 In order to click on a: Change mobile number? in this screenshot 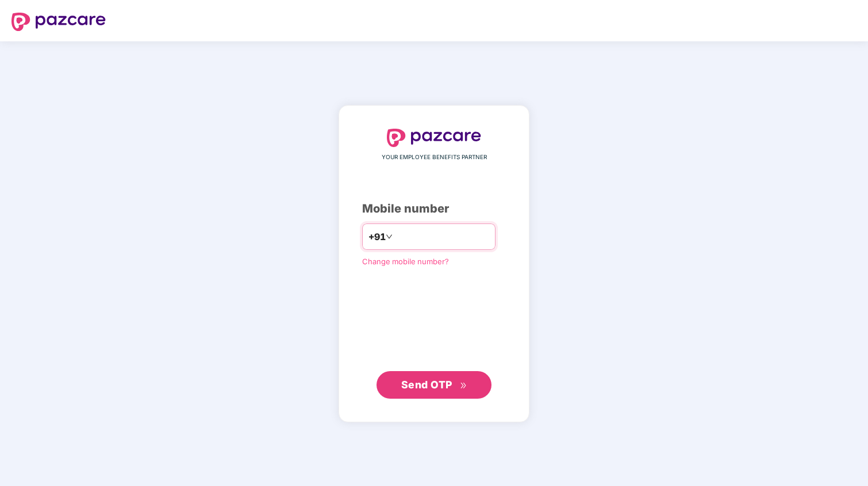, I will do `click(405, 261)`.